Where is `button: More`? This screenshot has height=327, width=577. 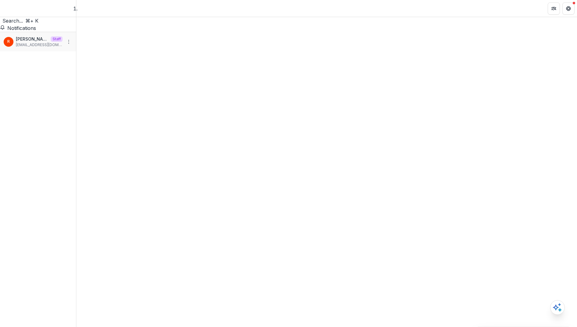 button: More is located at coordinates (69, 42).